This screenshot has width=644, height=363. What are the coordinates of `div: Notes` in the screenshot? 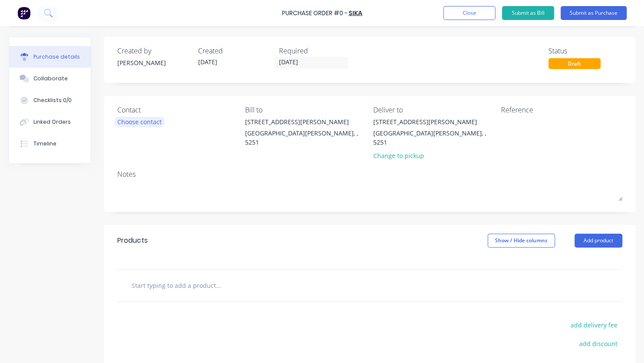 It's located at (370, 174).